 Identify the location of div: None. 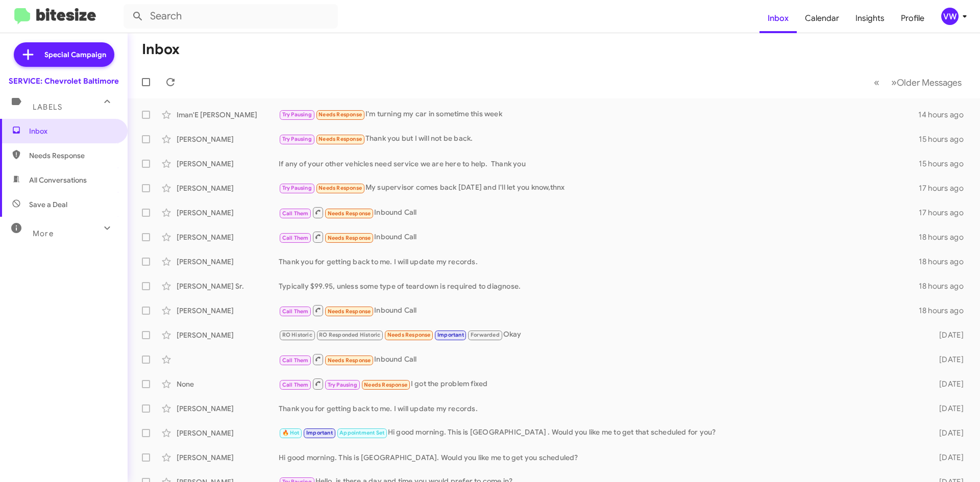
(228, 384).